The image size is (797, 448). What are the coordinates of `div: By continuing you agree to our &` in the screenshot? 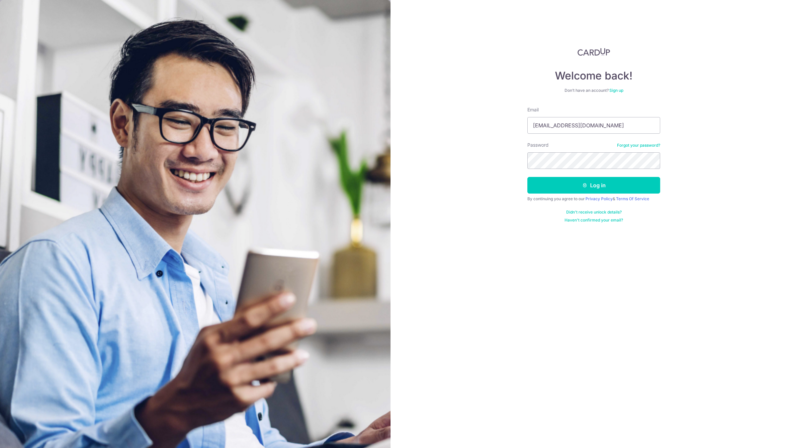 It's located at (594, 199).